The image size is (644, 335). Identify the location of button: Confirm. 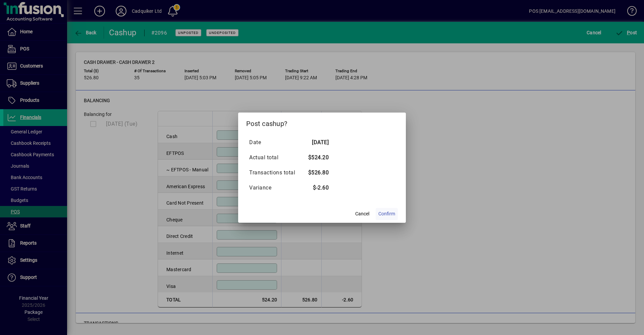
(387, 214).